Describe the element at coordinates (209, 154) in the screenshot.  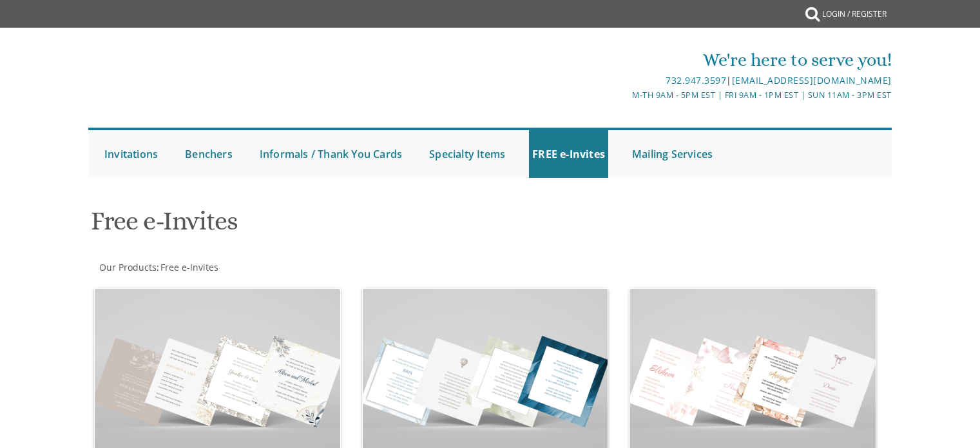
I see `a: Benchers` at that location.